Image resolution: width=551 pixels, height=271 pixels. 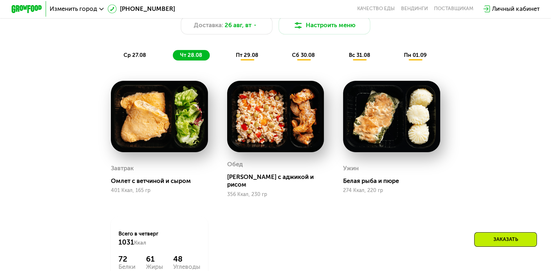 What do you see at coordinates (505, 239) in the screenshot?
I see `div: Заказать` at bounding box center [505, 239].